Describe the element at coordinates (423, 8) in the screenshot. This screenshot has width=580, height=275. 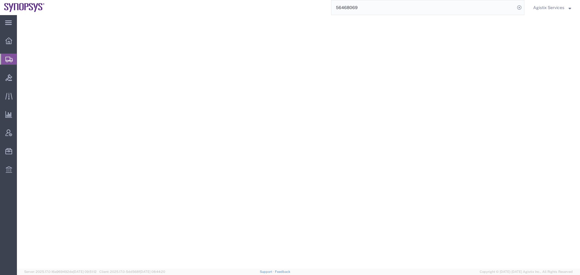
I see `input: Search for shipment number, reference number` at that location.